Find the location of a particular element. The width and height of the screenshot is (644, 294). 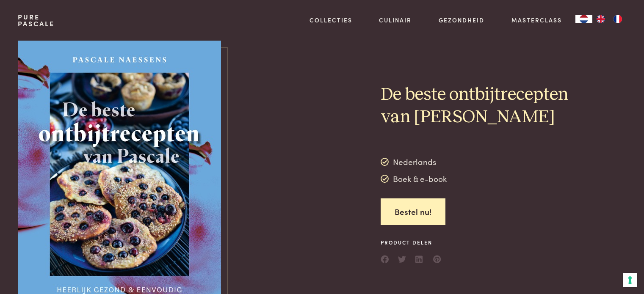

a: Bestel nu! is located at coordinates (413, 211).